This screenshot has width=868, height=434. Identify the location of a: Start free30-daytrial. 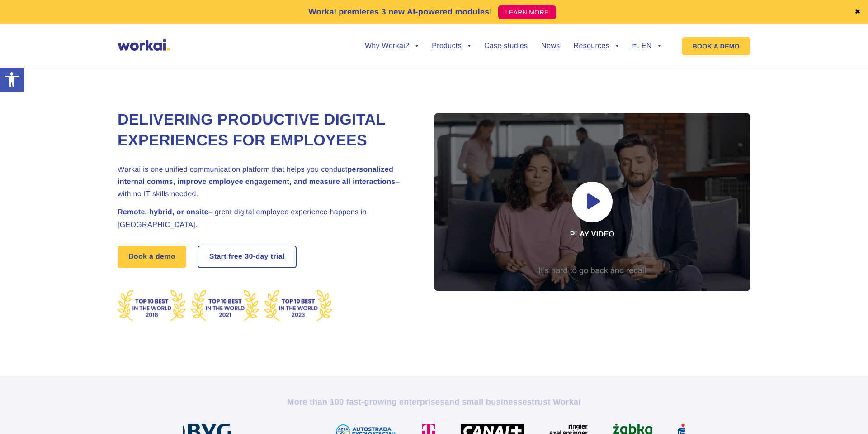
(247, 257).